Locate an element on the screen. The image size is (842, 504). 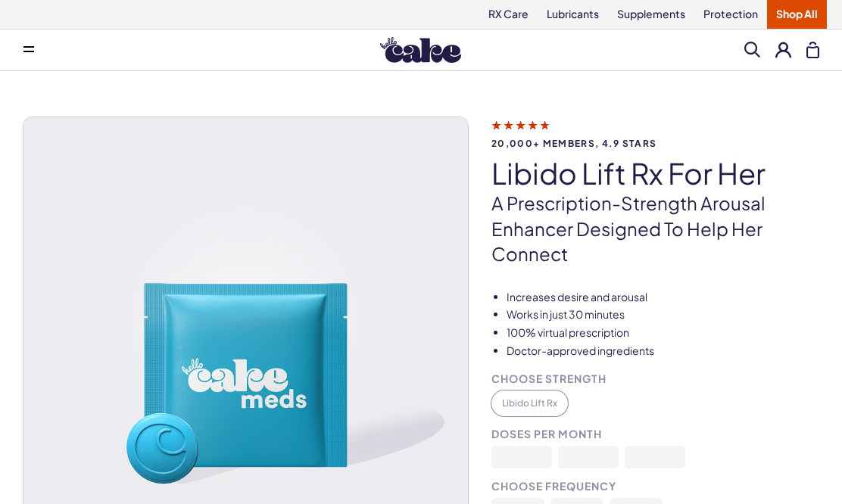
p: A prescription-strength arousal enhancer designed to help her connect is located at coordinates (655, 229).